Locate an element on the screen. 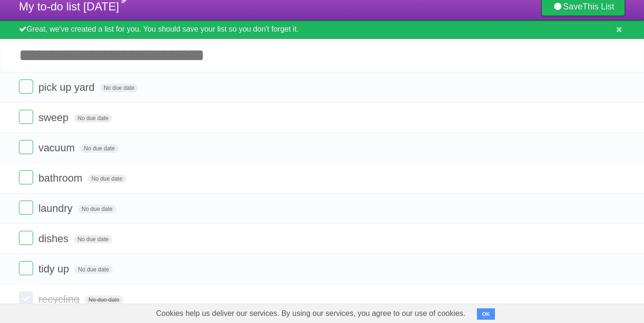  span: recycling is located at coordinates (60, 299).